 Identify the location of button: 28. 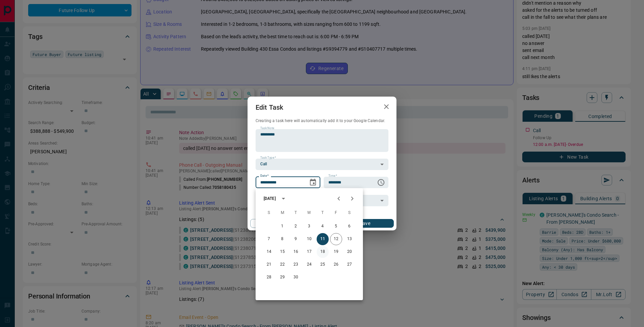
(269, 277).